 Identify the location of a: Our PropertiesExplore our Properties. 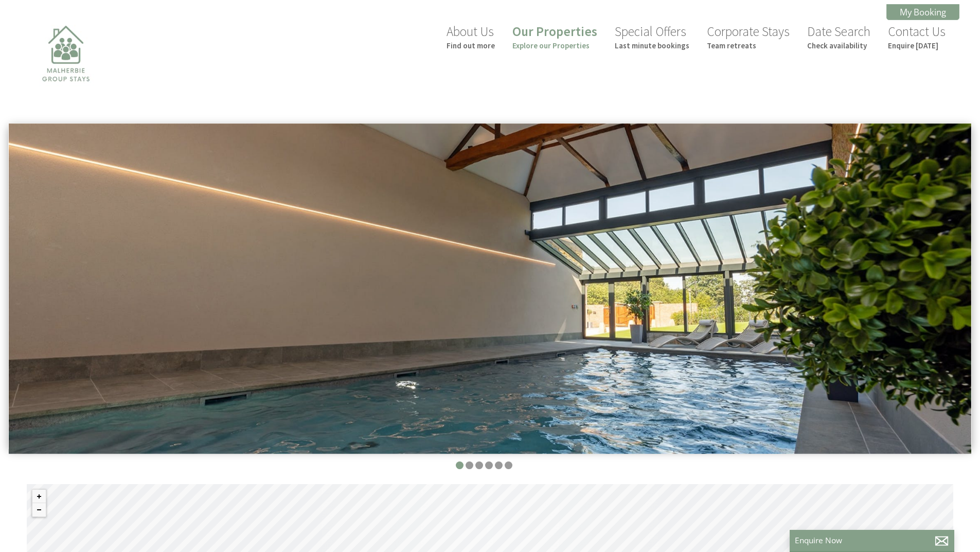
(555, 37).